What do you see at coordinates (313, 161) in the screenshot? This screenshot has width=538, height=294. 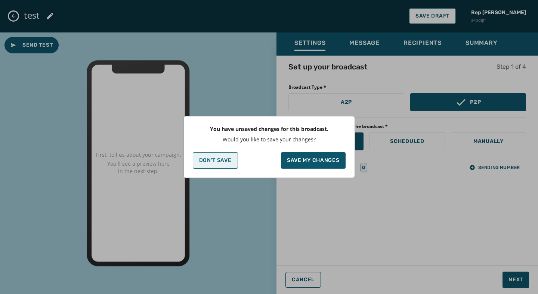 I see `button: Save my changes` at bounding box center [313, 161].